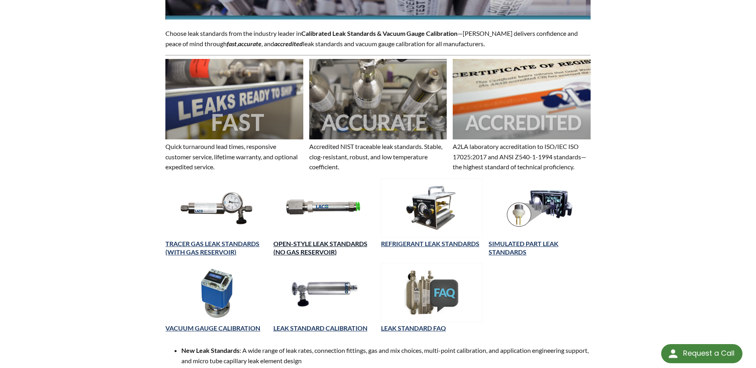 The image size is (756, 368). Describe the element at coordinates (413, 328) in the screenshot. I see `a: LEAK STANDARD FAQ` at that location.